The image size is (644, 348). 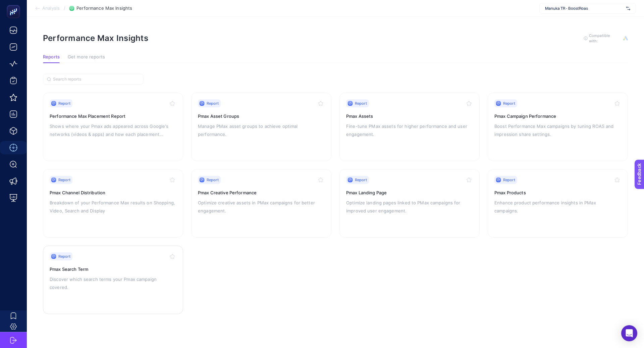 I want to click on span: Feedback, so click(x=15, y=5).